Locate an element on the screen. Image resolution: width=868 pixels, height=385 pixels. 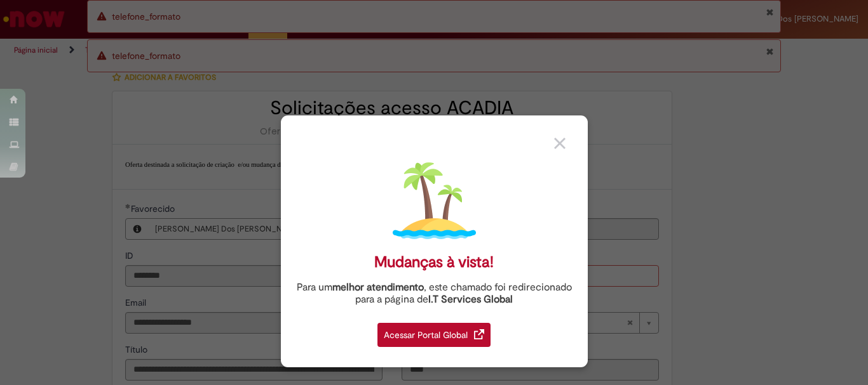
a: Acessar Portal Global is located at coordinates (434, 331).